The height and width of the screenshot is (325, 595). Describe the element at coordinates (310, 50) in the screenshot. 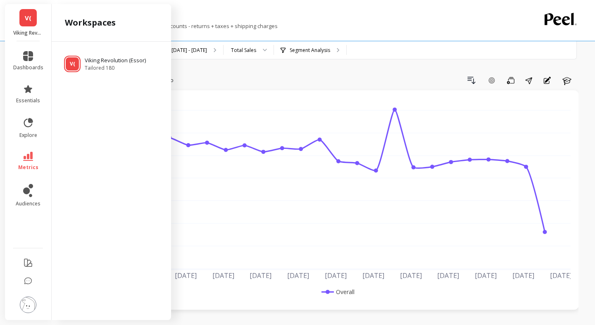

I see `p: Segment Analysis` at that location.